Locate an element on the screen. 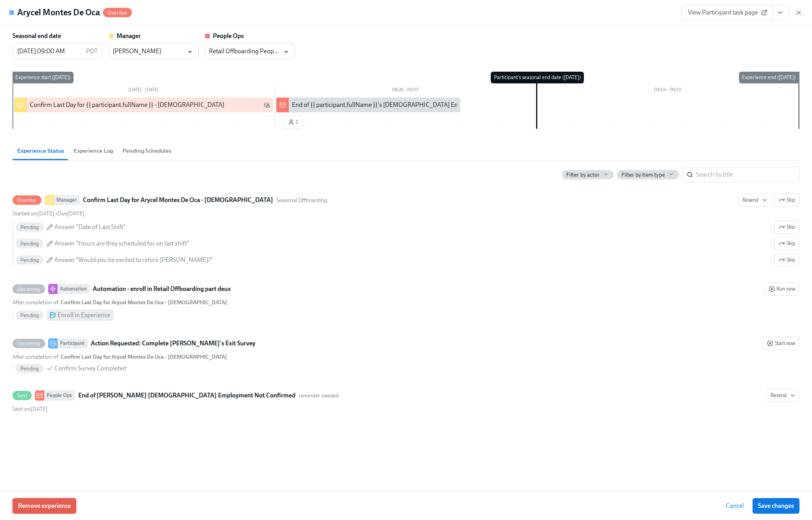 The width and height of the screenshot is (812, 520). h4: Arycel Montes De Oca is located at coordinates (58, 13).